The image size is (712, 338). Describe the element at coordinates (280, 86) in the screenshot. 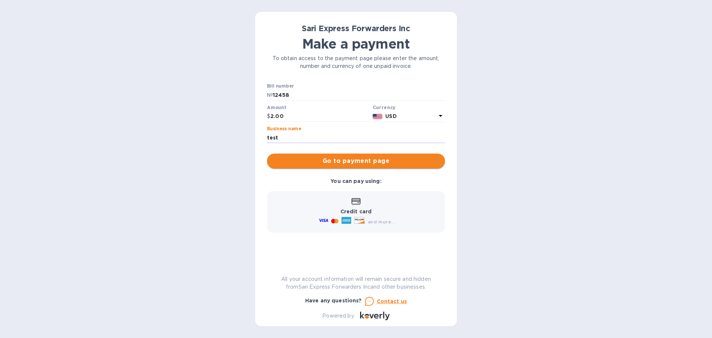

I see `label: Bill number` at that location.